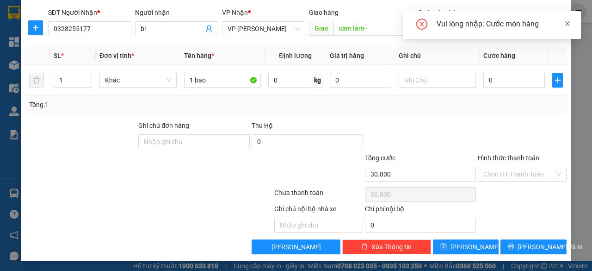 This screenshot has height=271, width=592. What do you see at coordinates (117, 56) in the screenshot?
I see `span: Đơn vị tính` at bounding box center [117, 56].